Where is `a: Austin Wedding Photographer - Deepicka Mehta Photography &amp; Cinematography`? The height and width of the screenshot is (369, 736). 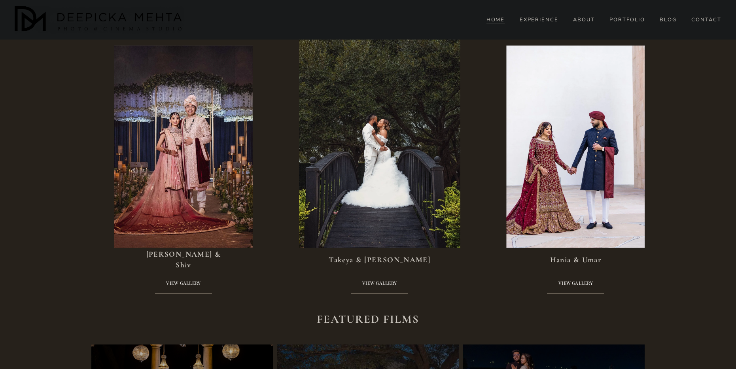
a: Austin Wedding Photographer - Deepicka Mehta Photography &amp; Cinematography is located at coordinates (100, 20).